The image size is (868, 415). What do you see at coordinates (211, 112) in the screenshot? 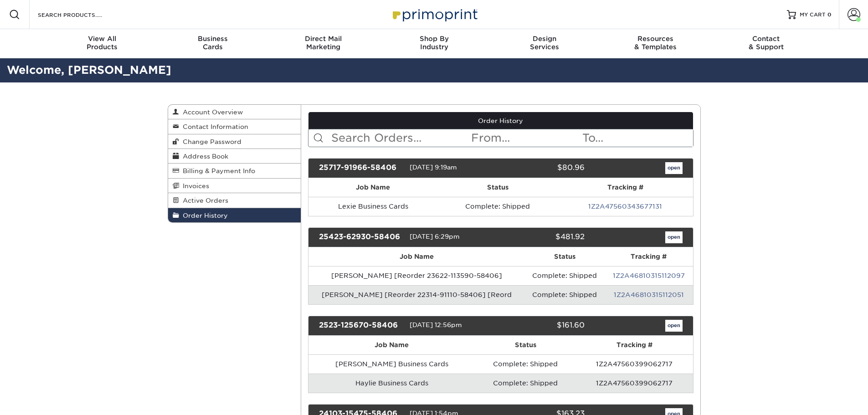
I see `span: Account Overview` at bounding box center [211, 112].